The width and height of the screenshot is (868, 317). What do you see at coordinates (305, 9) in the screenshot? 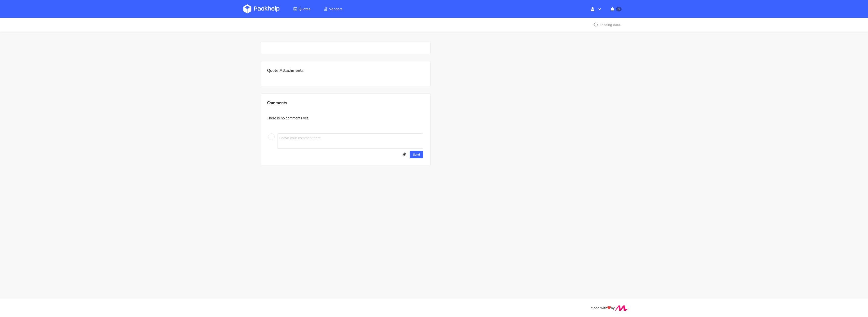
I see `span: Quotes` at bounding box center [305, 9].